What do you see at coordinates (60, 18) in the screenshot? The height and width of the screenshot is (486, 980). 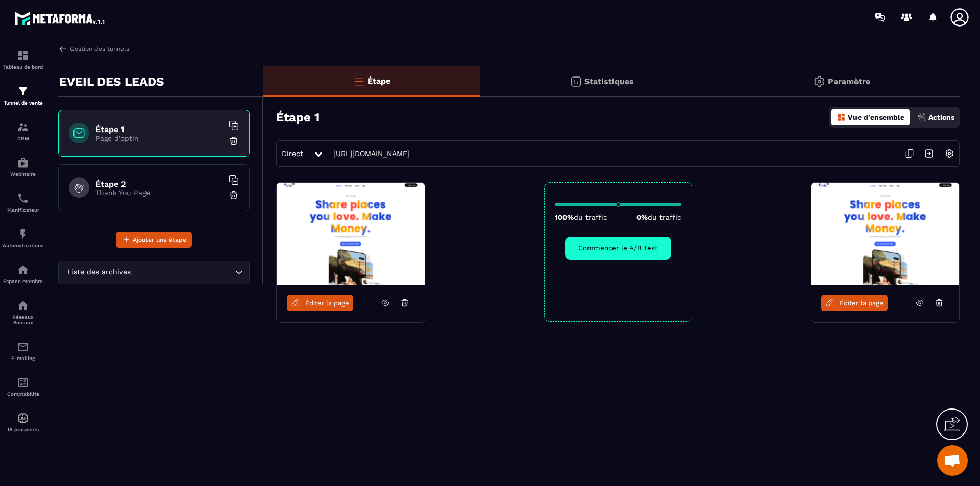 I see `img: logo` at bounding box center [60, 18].